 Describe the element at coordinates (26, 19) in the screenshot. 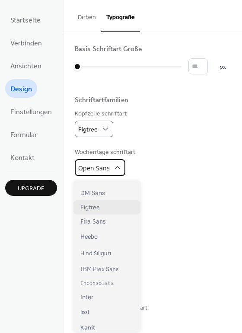

I see `a: Startseite` at that location.